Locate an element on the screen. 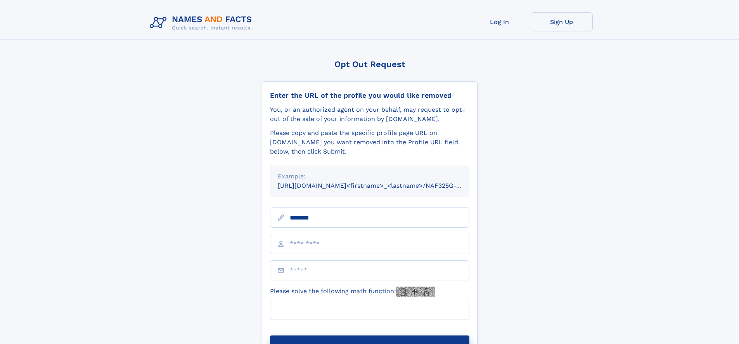  div: Enter the URL of the profile you would like removed is located at coordinates (370, 95).